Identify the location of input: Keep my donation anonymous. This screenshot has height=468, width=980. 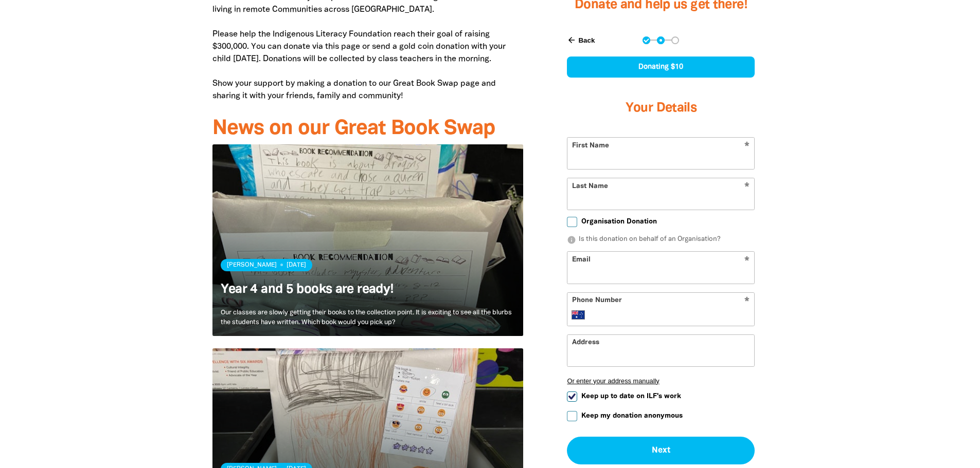
(572, 417).